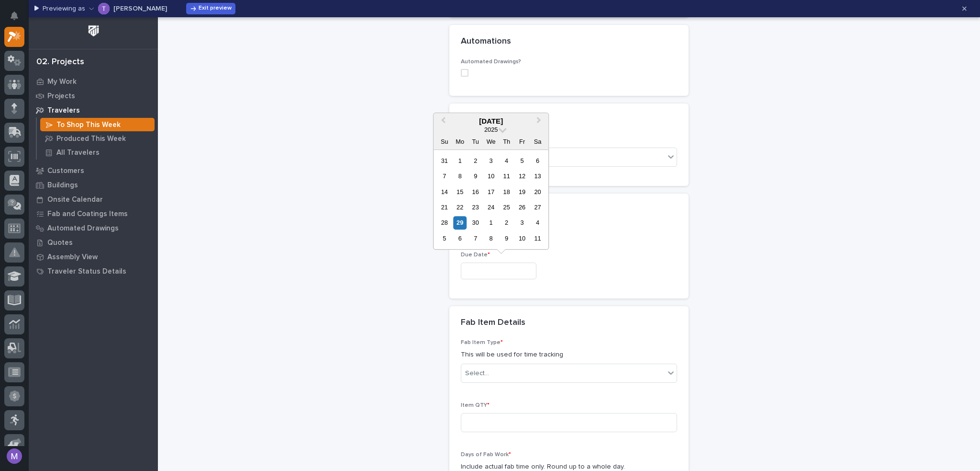 This screenshot has height=471, width=980. Describe the element at coordinates (460, 238) in the screenshot. I see `div: Choose Monday, October 6th, 2025` at that location.